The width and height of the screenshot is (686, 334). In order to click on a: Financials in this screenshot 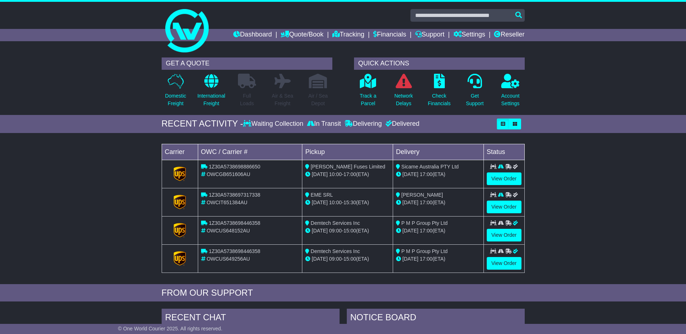, I will do `click(389, 35)`.